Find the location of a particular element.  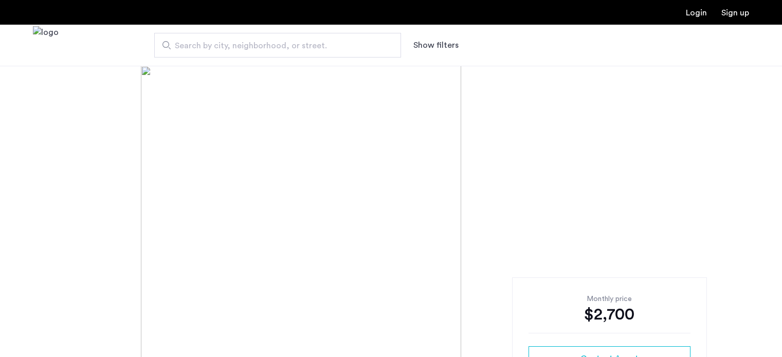

a: Login is located at coordinates (696, 13).